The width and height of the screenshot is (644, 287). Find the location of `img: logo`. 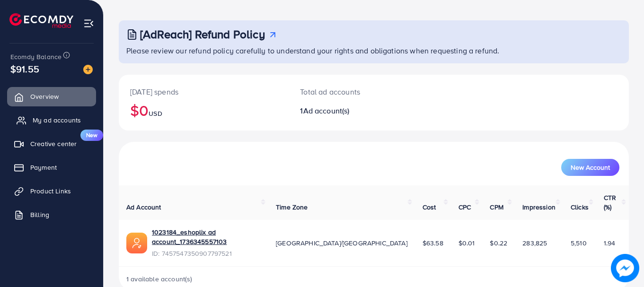

img: logo is located at coordinates (41, 21).